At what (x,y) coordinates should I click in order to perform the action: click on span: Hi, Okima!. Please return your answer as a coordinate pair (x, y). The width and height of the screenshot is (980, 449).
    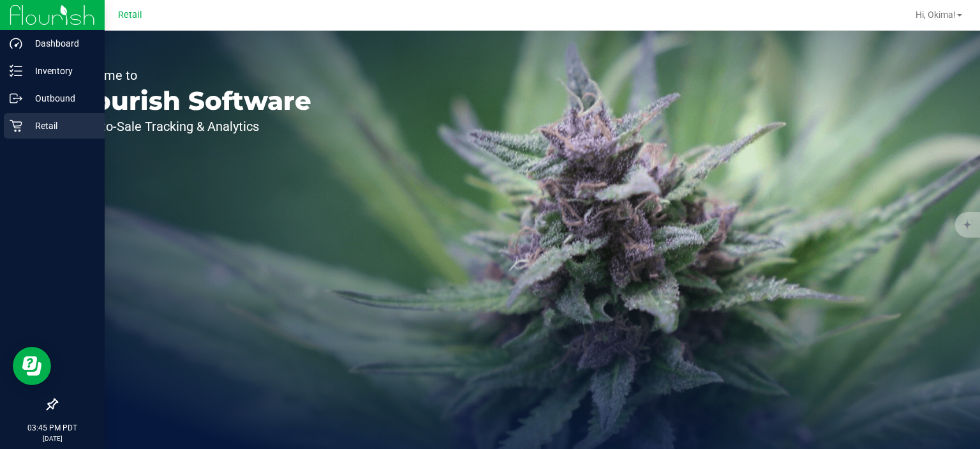
    Looking at the image, I should click on (935, 15).